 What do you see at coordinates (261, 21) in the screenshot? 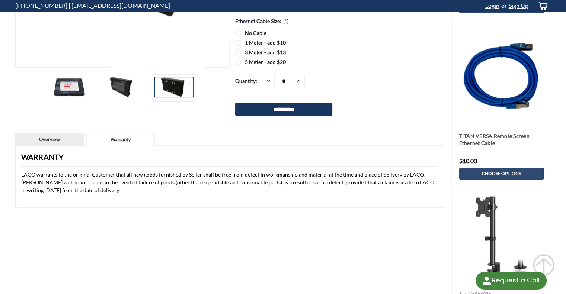
I see `label: Ethernet Cable Size:` at bounding box center [261, 21].